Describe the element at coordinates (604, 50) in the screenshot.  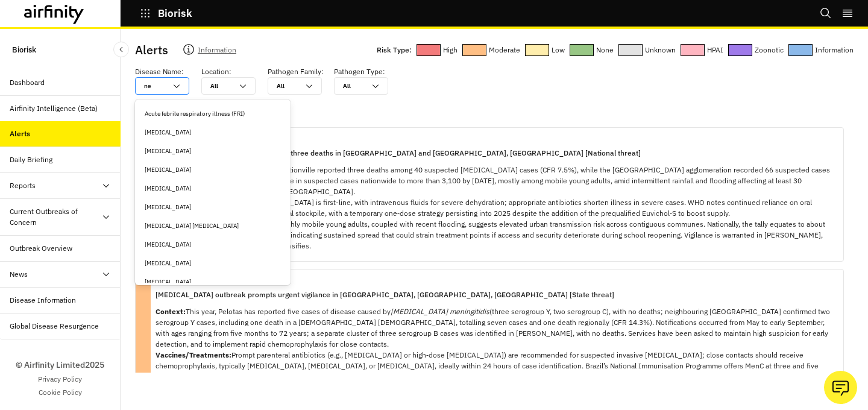
I see `p: None` at that location.